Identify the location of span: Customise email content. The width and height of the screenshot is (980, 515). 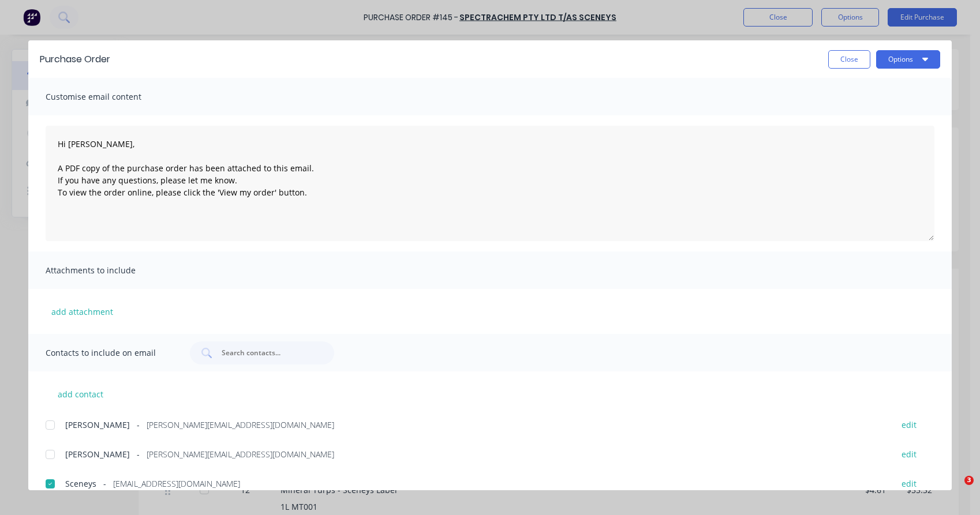
(109, 97).